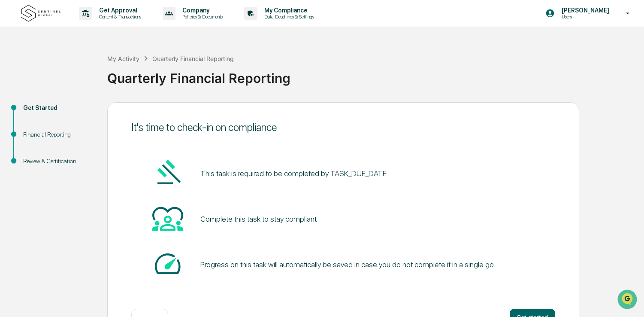  Describe the element at coordinates (258, 218) in the screenshot. I see `div: Complete this task to stay compliant` at that location.